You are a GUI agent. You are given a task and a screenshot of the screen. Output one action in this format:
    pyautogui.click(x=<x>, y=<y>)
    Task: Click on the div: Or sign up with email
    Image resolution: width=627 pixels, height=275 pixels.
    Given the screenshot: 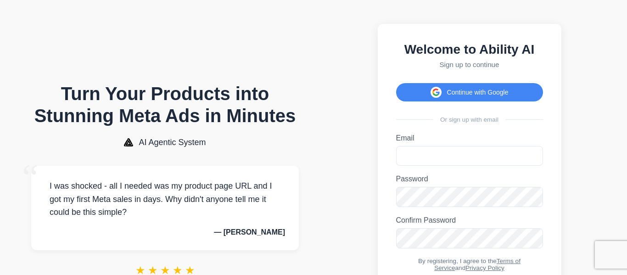 What is the action you would take?
    pyautogui.click(x=470, y=119)
    